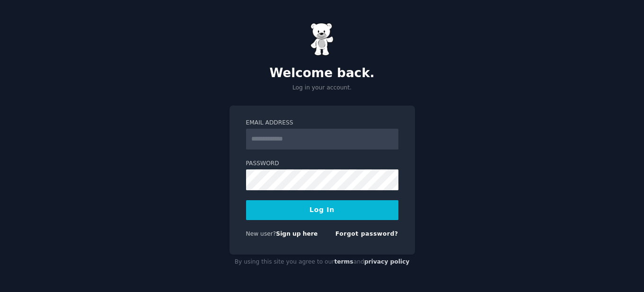 The image size is (644, 292). What do you see at coordinates (322, 123) in the screenshot?
I see `label: Email Address` at bounding box center [322, 123].